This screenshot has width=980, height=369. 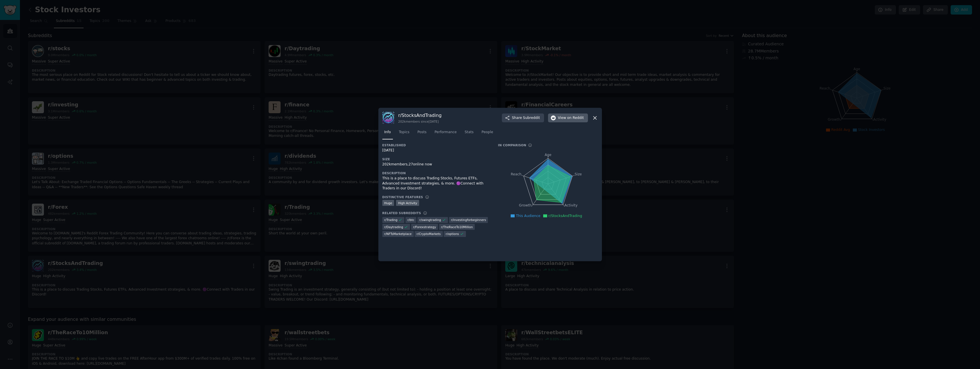 What do you see at coordinates (436, 165) in the screenshot?
I see `div: 202k members, 27 online now` at bounding box center [436, 165].